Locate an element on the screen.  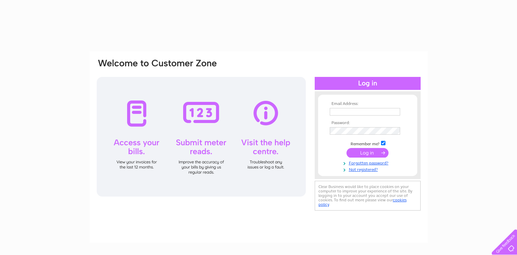
div: Clear Business would like to place cookies on your computer to improve your experience of the sit... is located at coordinates (368, 195).